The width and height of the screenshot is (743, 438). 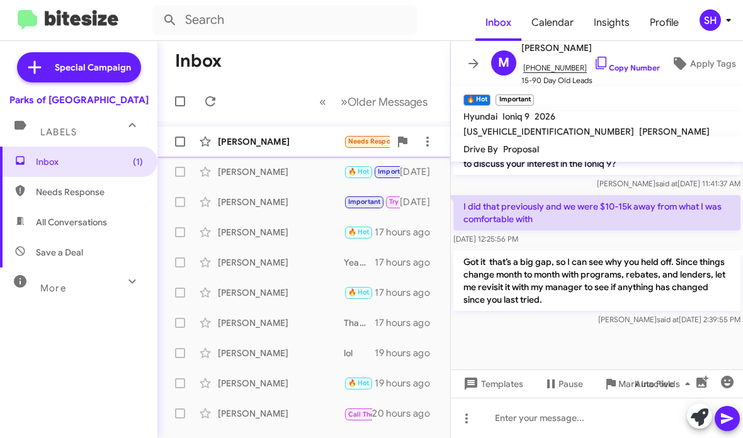 What do you see at coordinates (521, 149) in the screenshot?
I see `span: Proposal` at bounding box center [521, 149].